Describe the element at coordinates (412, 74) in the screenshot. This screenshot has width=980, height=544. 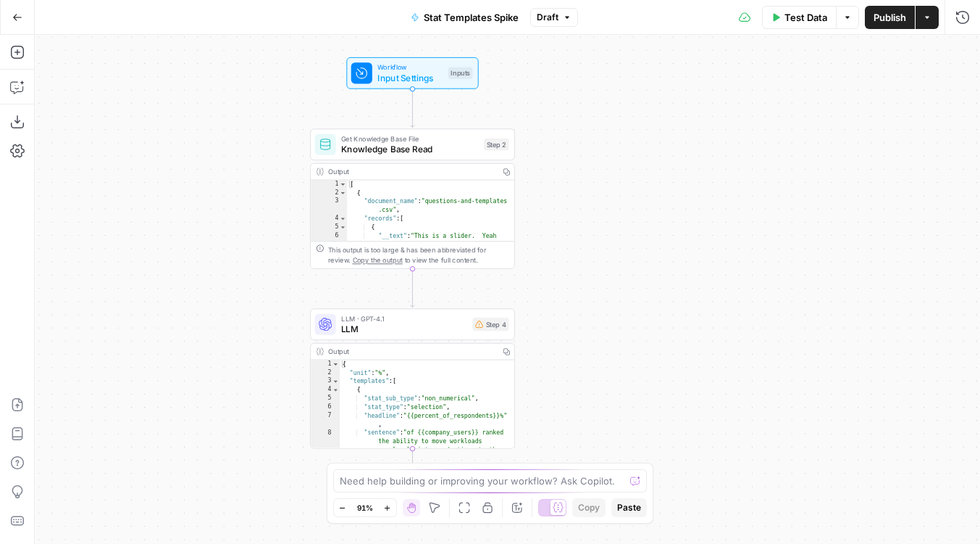
I see `div: WorkflowInput SettingsInputs` at that location.